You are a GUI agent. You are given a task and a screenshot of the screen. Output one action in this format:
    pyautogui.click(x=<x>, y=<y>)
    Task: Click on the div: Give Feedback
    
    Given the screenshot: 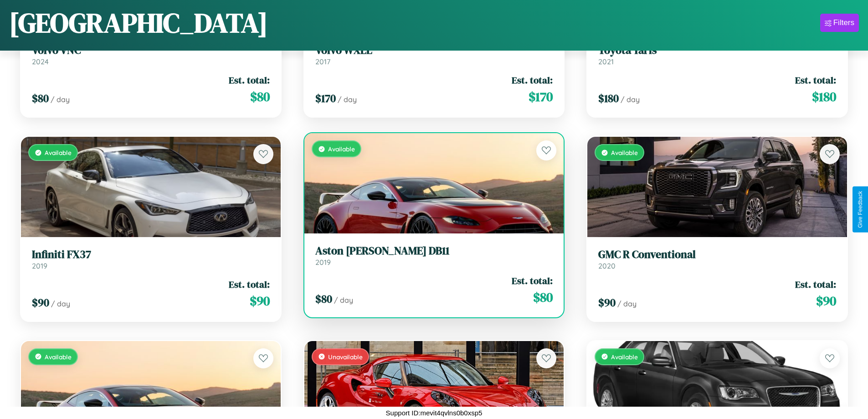 What is the action you would take?
    pyautogui.click(x=860, y=209)
    